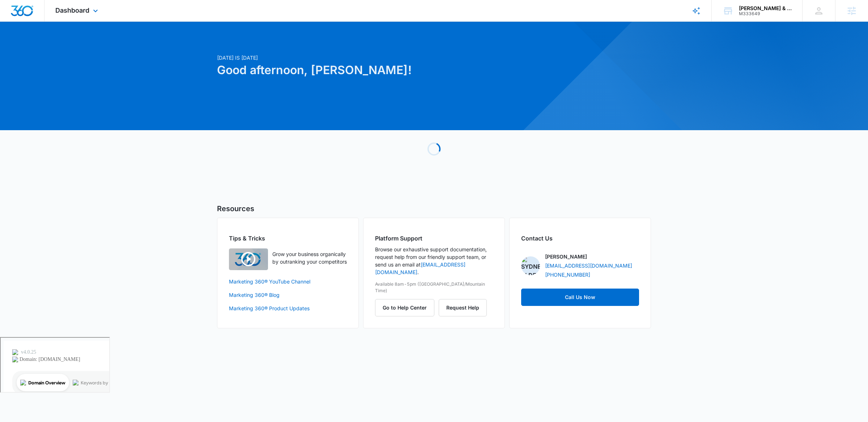  Describe the element at coordinates (407, 308) in the screenshot. I see `a: Go to Help Center` at that location.